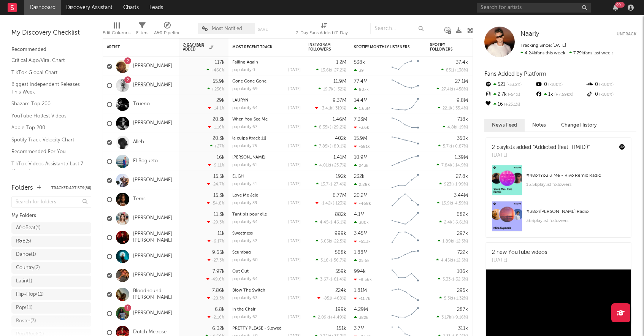  Describe the element at coordinates (460, 108) in the screenshot. I see `span: -35.4 %` at that location.